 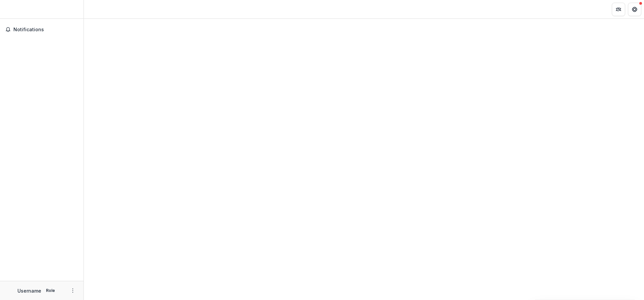 What do you see at coordinates (46, 29) in the screenshot?
I see `span: Notifications` at bounding box center [46, 29].